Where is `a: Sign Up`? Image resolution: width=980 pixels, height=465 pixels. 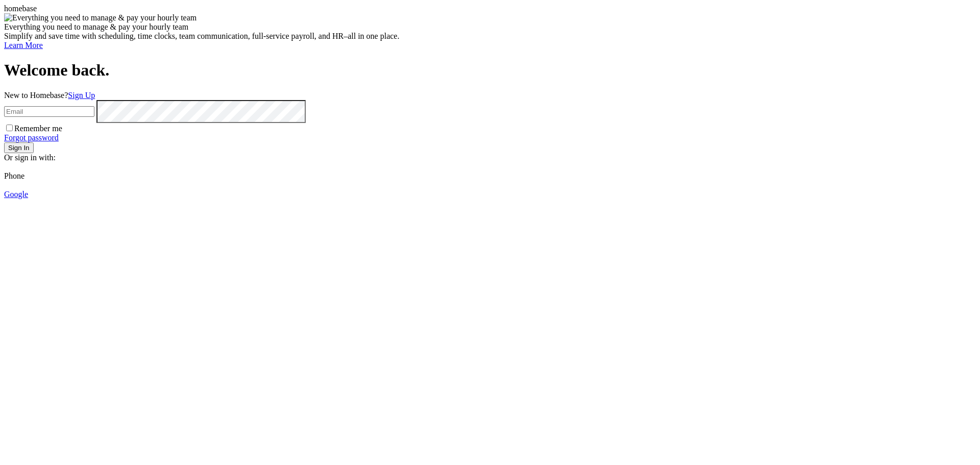
a: Sign Up is located at coordinates (81, 95).